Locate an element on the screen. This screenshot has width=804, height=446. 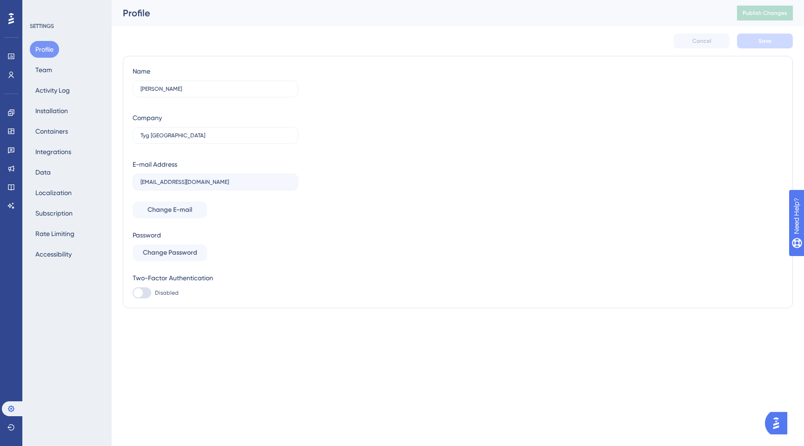
button: Data is located at coordinates (43, 172).